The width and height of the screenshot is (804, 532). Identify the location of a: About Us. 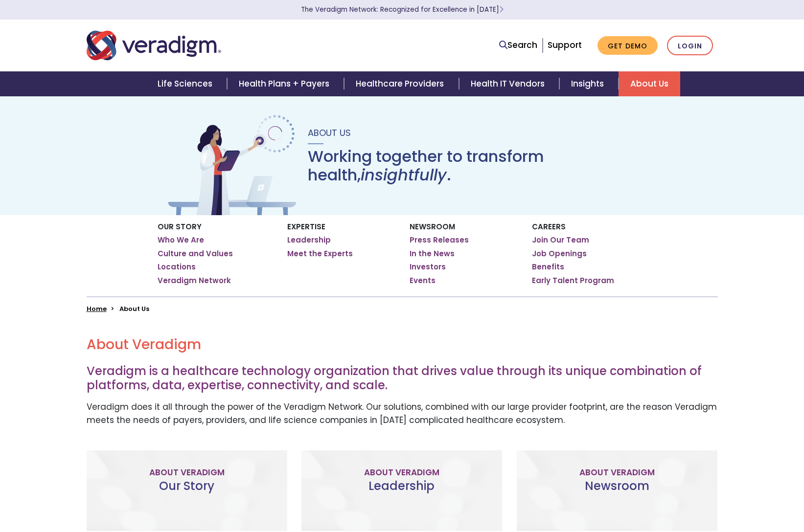
(649, 84).